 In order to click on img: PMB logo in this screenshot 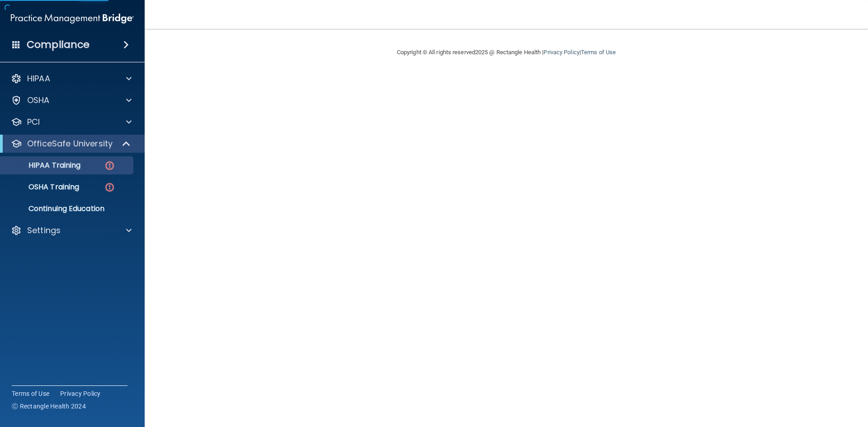, I will do `click(73, 19)`.